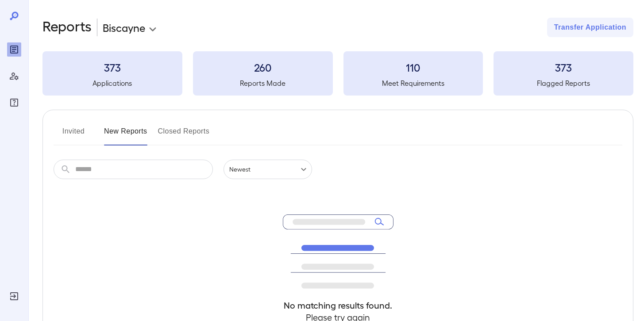 The width and height of the screenshot is (644, 321). Describe the element at coordinates (124, 28) in the screenshot. I see `p: Biscayne` at that location.